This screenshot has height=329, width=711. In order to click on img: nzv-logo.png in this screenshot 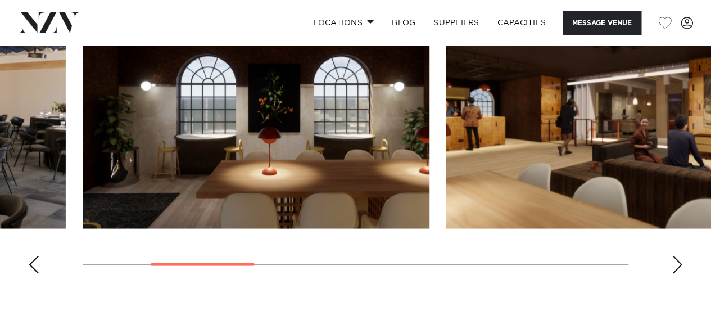, I will do `click(48, 22)`.